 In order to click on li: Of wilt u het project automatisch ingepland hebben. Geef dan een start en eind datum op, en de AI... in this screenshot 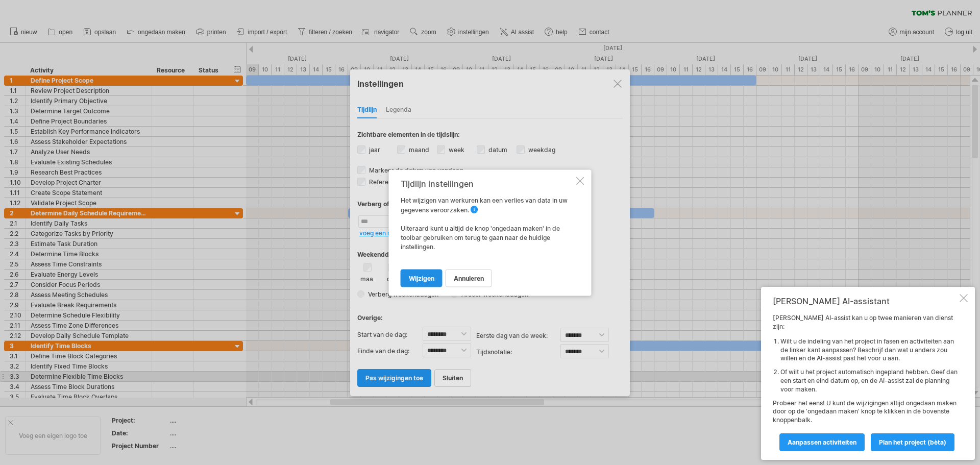, I will do `click(869, 380)`.